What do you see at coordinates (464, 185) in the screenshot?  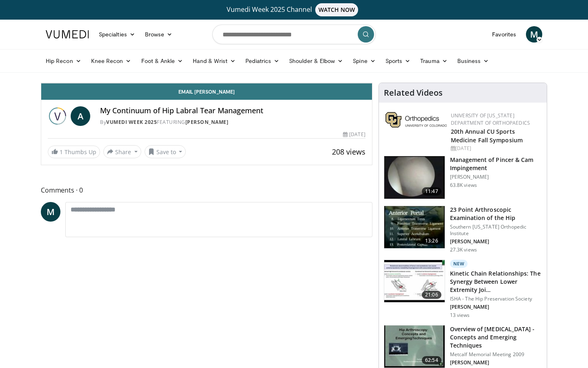 I see `p: 63.8K views` at bounding box center [464, 185].